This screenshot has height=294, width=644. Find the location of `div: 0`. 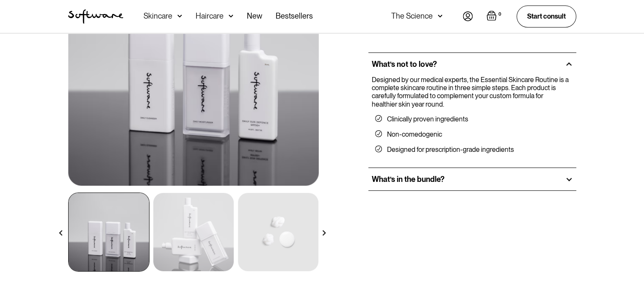

div: 0 is located at coordinates (500, 14).